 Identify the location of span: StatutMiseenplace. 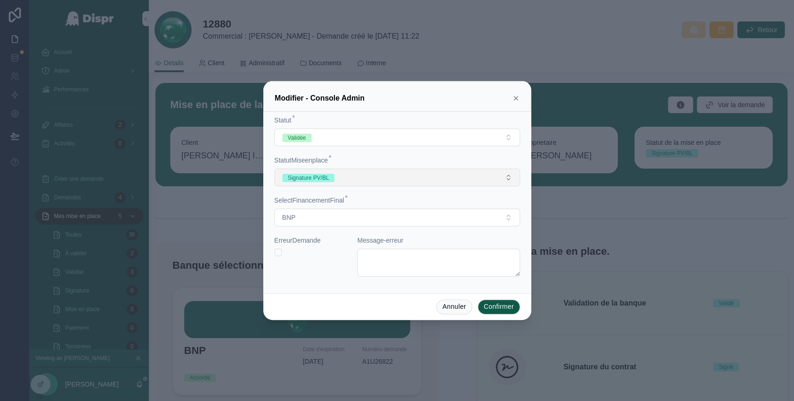
(301, 160).